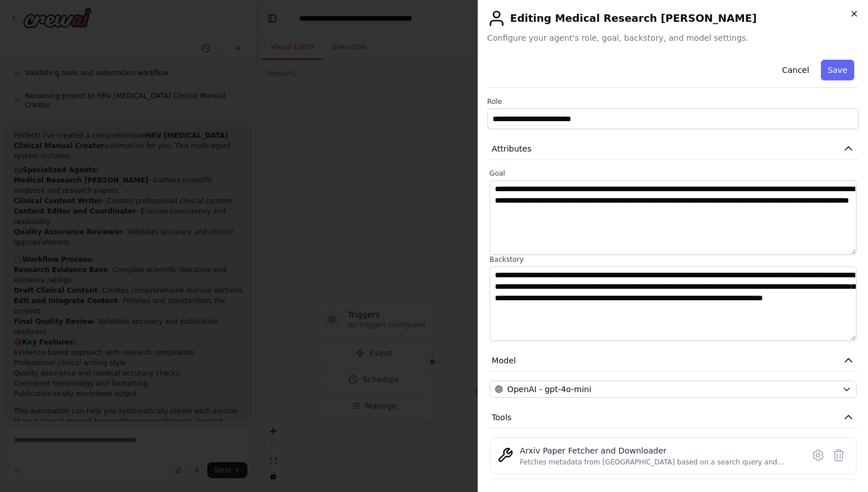 The height and width of the screenshot is (492, 868). What do you see at coordinates (505, 455) in the screenshot?
I see `img: ArxivPaperTool` at bounding box center [505, 455].